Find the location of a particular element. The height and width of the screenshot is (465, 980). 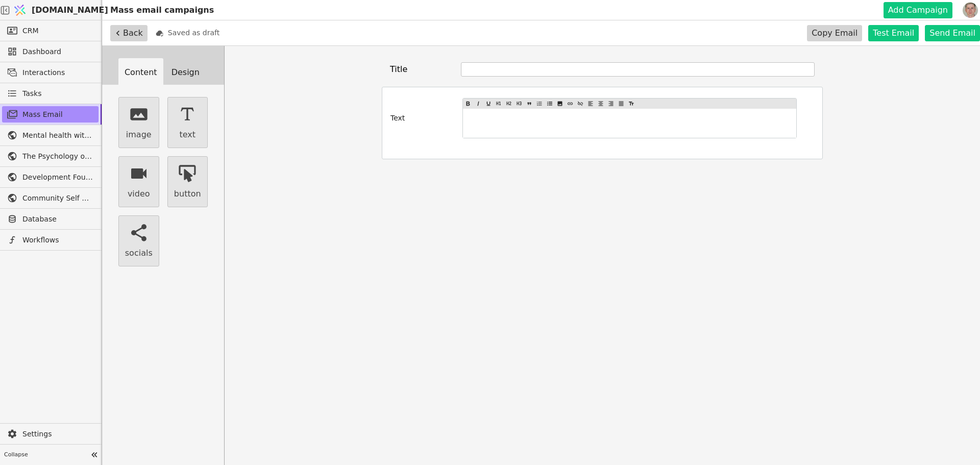

a: Tasks is located at coordinates (50, 94).